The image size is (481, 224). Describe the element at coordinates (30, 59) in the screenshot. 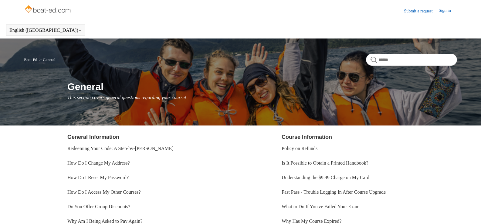

I see `a: Boat-Ed` at that location.